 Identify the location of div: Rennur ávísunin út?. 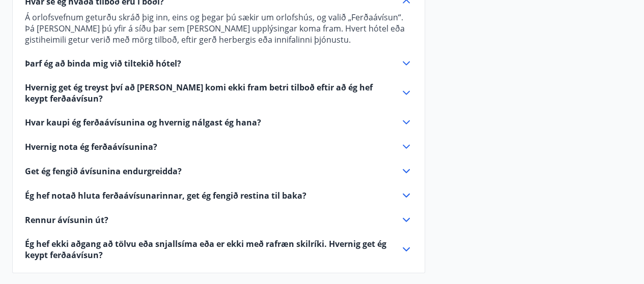
(219, 220).